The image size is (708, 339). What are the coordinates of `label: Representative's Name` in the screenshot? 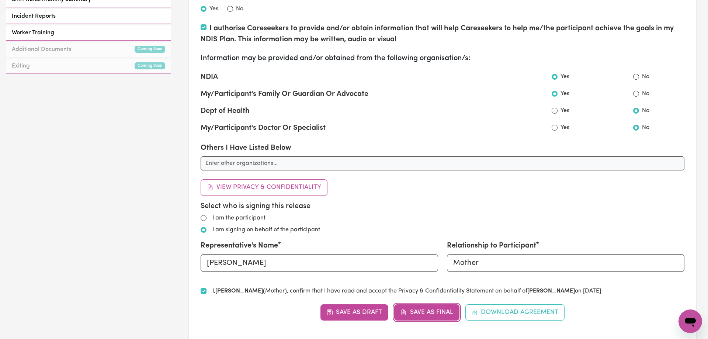 It's located at (239, 246).